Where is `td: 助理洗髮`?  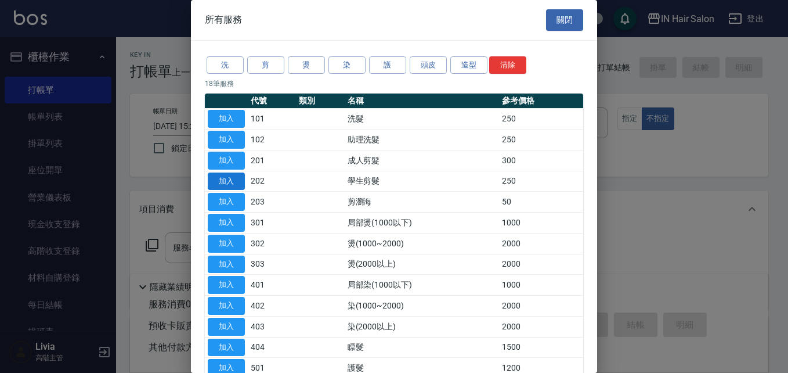 td: 助理洗髮 is located at coordinates (422, 140).